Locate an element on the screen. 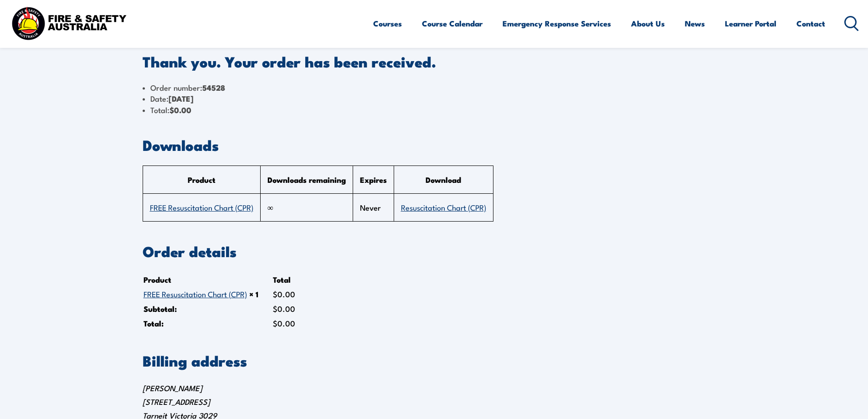 The image size is (868, 419). a: Contact is located at coordinates (811, 23).